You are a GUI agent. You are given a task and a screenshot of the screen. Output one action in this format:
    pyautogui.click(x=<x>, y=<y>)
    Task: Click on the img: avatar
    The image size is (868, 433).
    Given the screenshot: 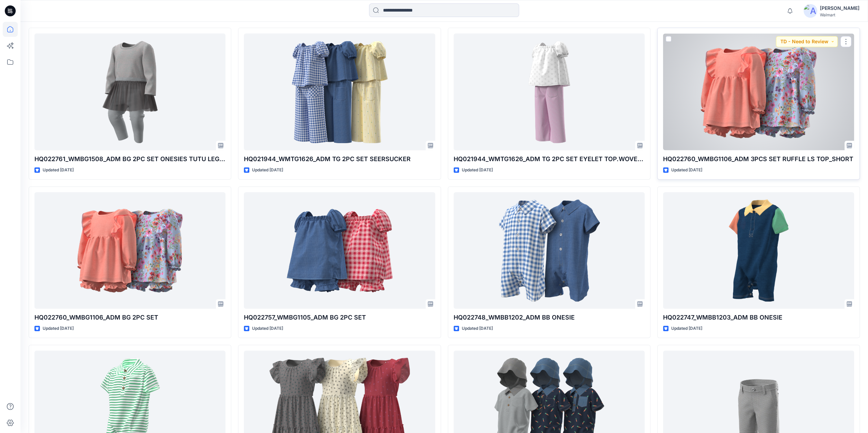 What is the action you would take?
    pyautogui.click(x=810, y=11)
    